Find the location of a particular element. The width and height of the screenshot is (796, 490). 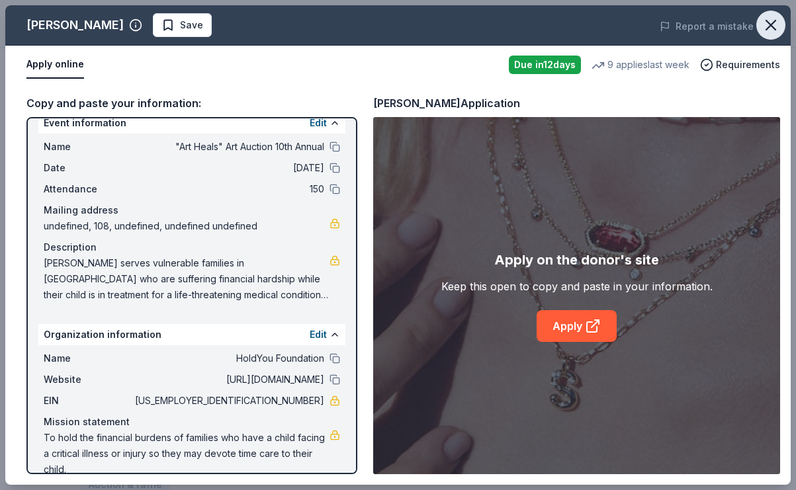

div: Description is located at coordinates (192, 247).